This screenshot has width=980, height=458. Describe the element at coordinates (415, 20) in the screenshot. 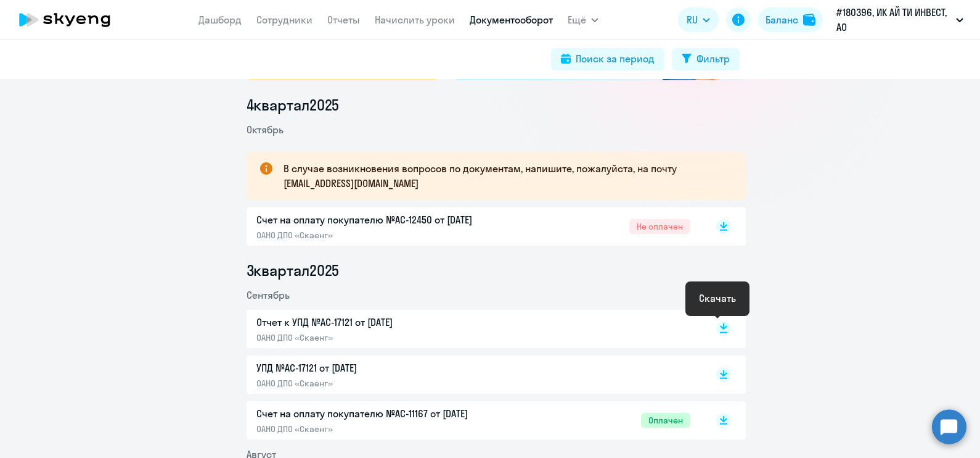

I see `a: Начислить уроки` at that location.